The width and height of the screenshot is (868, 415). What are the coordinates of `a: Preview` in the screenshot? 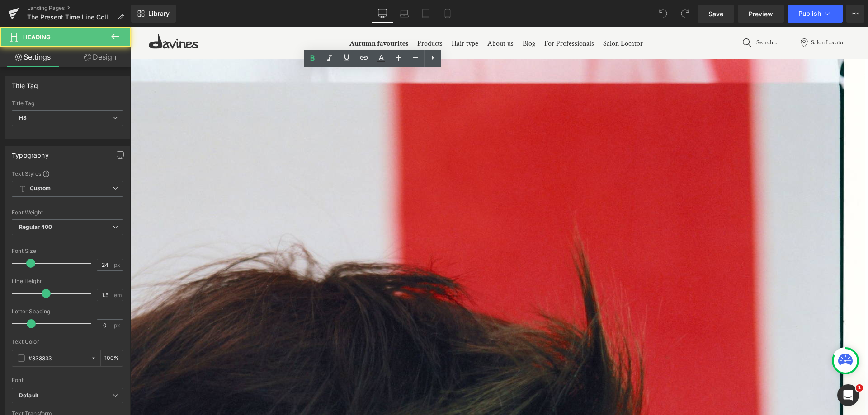 It's located at (761, 13).